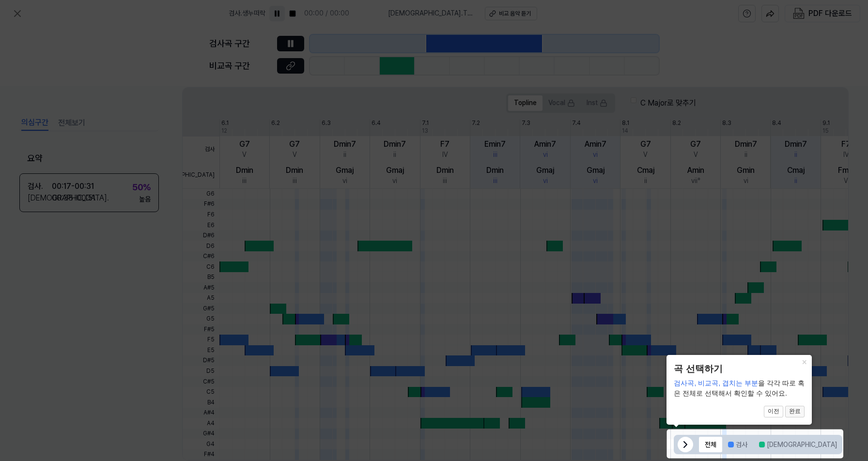 The height and width of the screenshot is (461, 868). I want to click on div: 을 각각 따로 혹은 전체로 선택해서 확인할 수 있어요., so click(739, 389).